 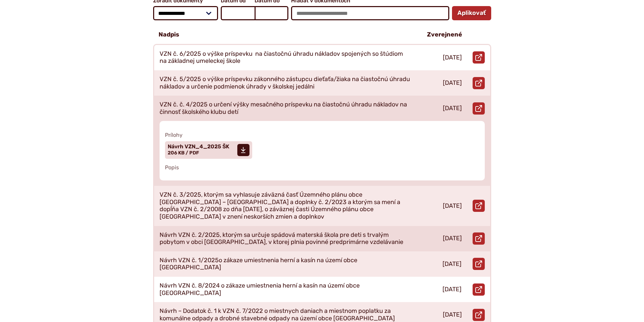 I want to click on p: VZN č. 6/2025 o výške príspevku na čiastočnú úhradu nákladov spojených so štúdiom na základnej um..., so click(x=285, y=58).